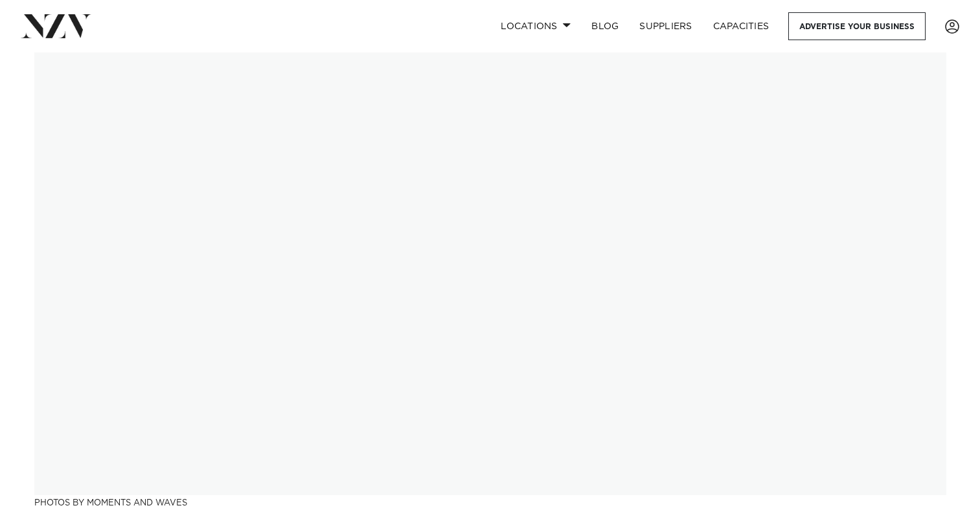 The width and height of the screenshot is (980, 521). Describe the element at coordinates (536, 26) in the screenshot. I see `a: Locations` at that location.